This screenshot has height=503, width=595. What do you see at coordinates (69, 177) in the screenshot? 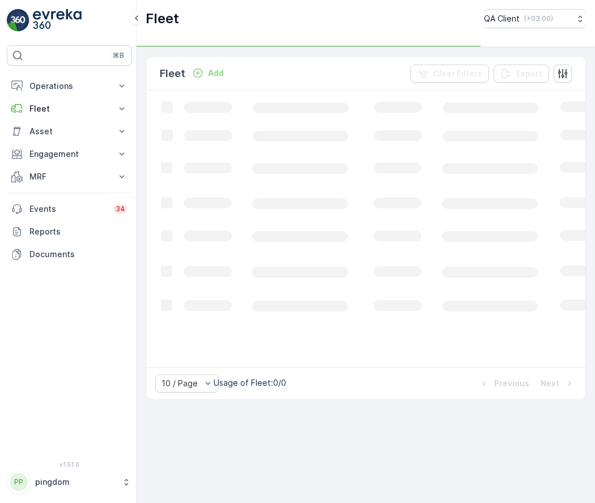
I see `button: MRF` at bounding box center [69, 177].